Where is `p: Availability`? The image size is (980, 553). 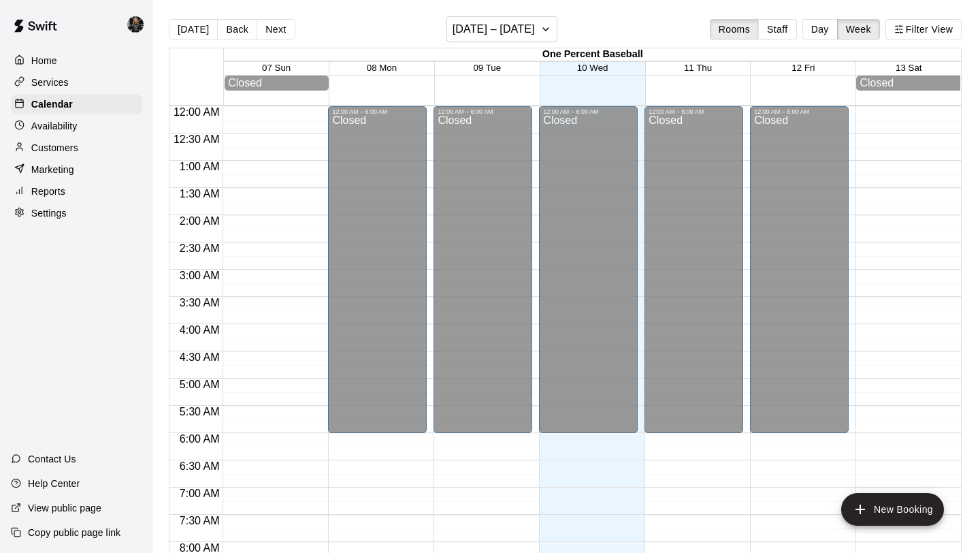 p: Availability is located at coordinates (55, 126).